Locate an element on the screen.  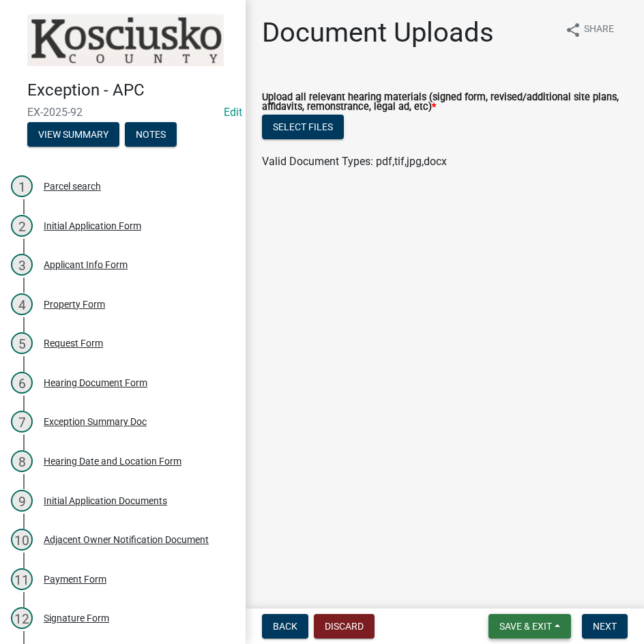
div: 12 is located at coordinates (22, 619).